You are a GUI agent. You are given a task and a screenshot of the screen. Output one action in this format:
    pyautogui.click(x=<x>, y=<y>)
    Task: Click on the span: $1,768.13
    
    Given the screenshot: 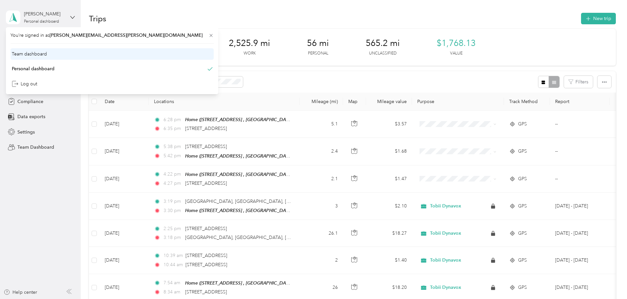 What is the action you would take?
    pyautogui.click(x=456, y=43)
    